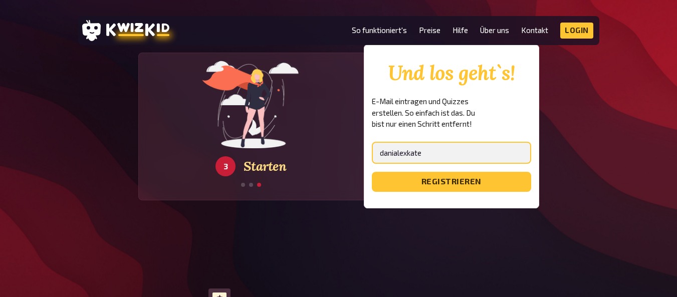 The width and height of the screenshot is (677, 297). What do you see at coordinates (251, 104) in the screenshot?
I see `img: start` at bounding box center [251, 104].